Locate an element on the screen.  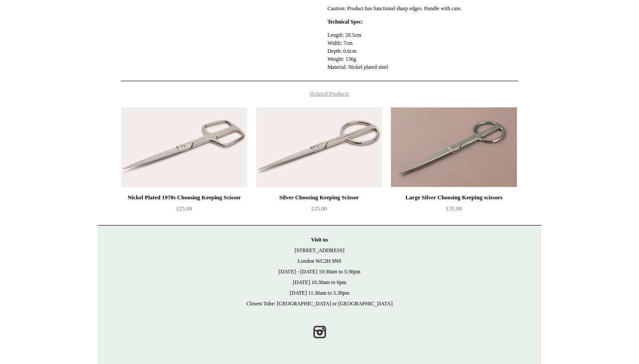
h4: Related Products is located at coordinates (320, 94).